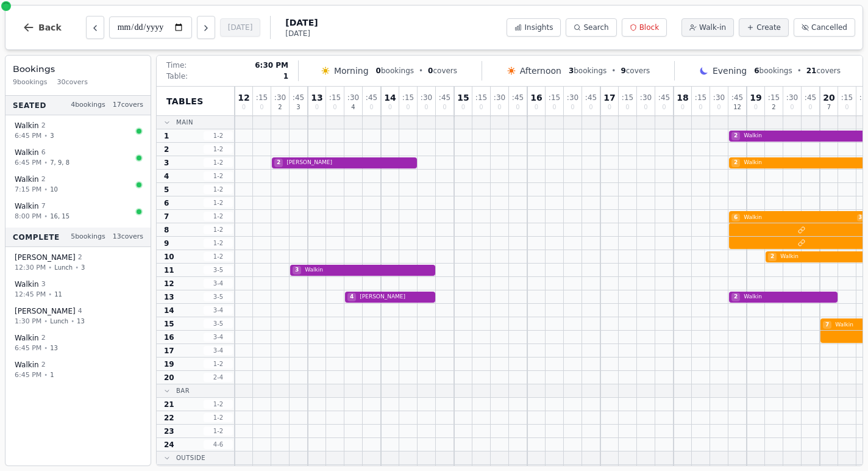 This screenshot has width=868, height=471. Describe the element at coordinates (463, 98) in the screenshot. I see `span: 15` at that location.